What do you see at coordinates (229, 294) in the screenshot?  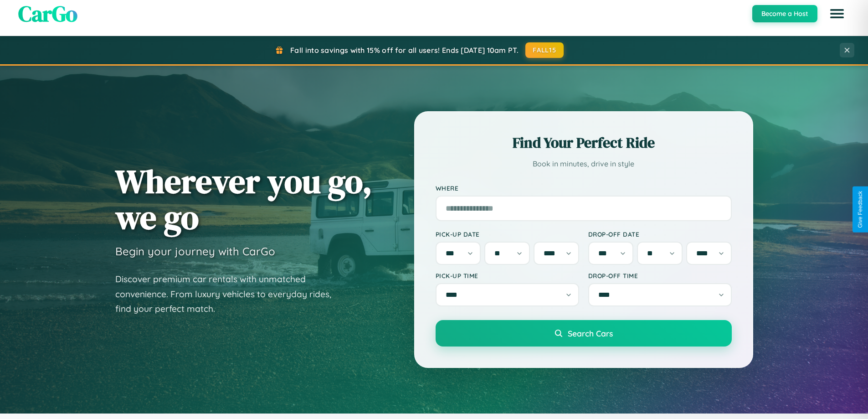 I see `p: Discover premium car rentals with unmatched convenience. From luxury vehicles to everyday rides, ...` at bounding box center [229, 294].